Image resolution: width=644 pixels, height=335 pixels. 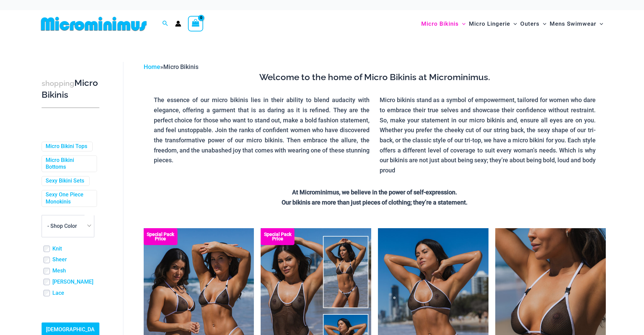 I want to click on a: Micro BikinisMenu ToggleMenu Toggle, so click(x=443, y=24).